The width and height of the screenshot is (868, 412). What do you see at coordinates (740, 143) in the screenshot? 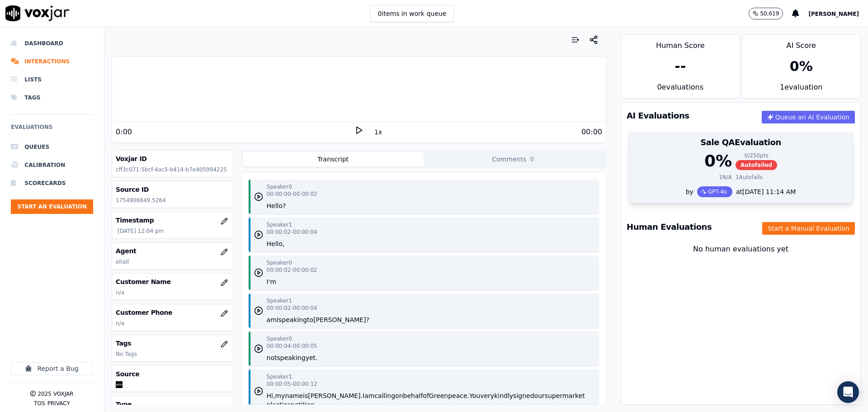
I see `h3: Sale QA Evaluation` at bounding box center [740, 143].